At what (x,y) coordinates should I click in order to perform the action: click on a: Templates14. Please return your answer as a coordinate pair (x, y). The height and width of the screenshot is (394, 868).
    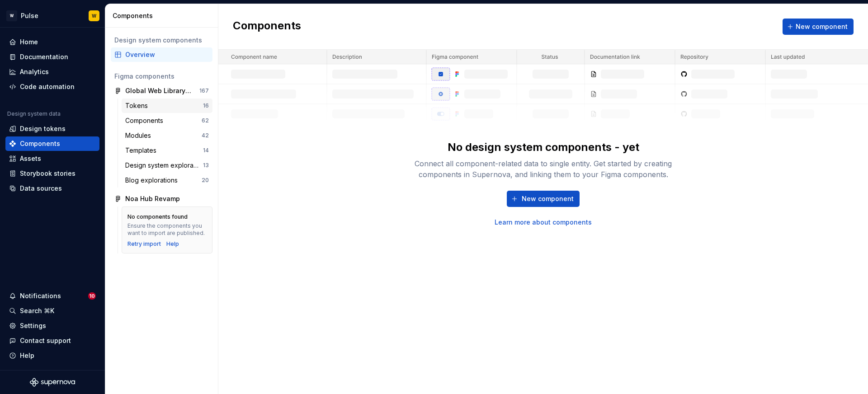
    Looking at the image, I should click on (167, 151).